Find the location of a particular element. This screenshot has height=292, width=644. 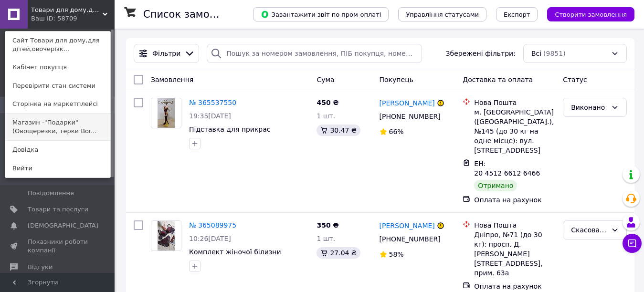

span: Фільтри is located at coordinates (166, 53).